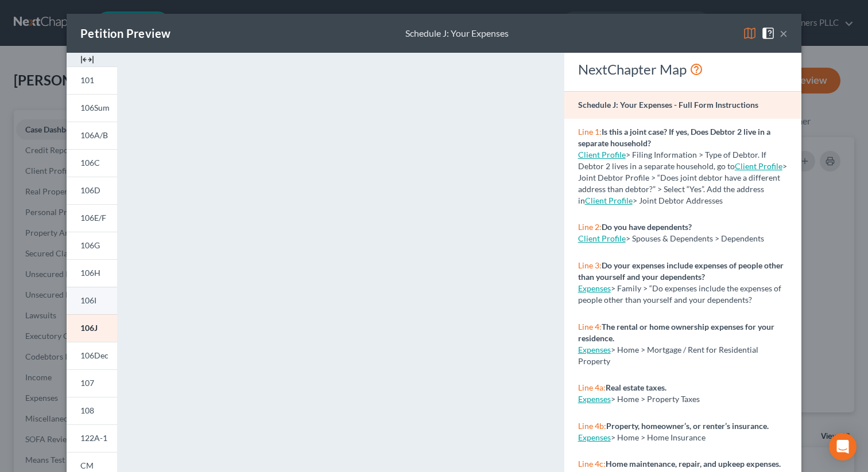 This screenshot has width=868, height=472. What do you see at coordinates (658, 438) in the screenshot?
I see `span: > Home > Home Insurance` at bounding box center [658, 438].